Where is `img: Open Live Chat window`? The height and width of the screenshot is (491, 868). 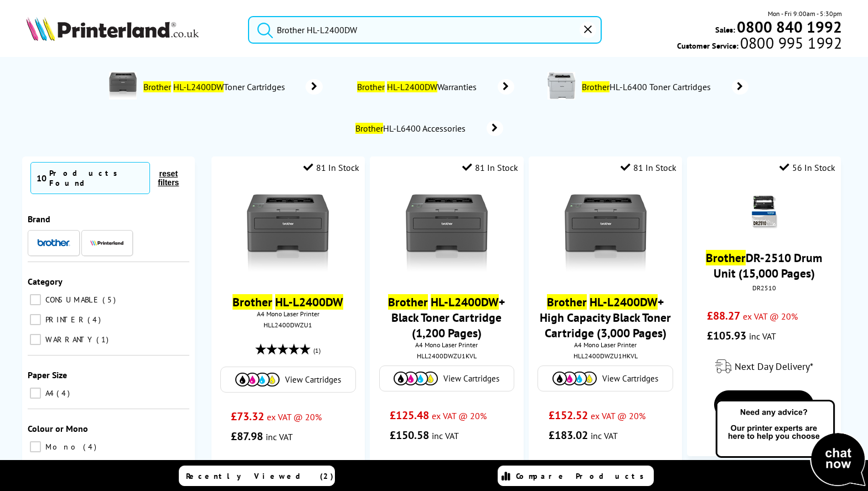 img: Open Live Chat window is located at coordinates (791, 444).